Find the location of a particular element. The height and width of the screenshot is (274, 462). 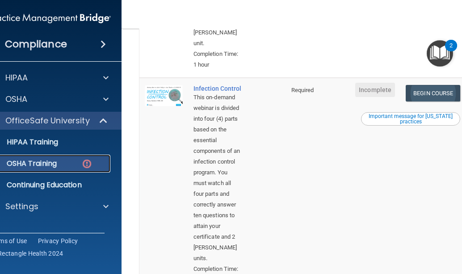

p: Settings is located at coordinates (22, 206).